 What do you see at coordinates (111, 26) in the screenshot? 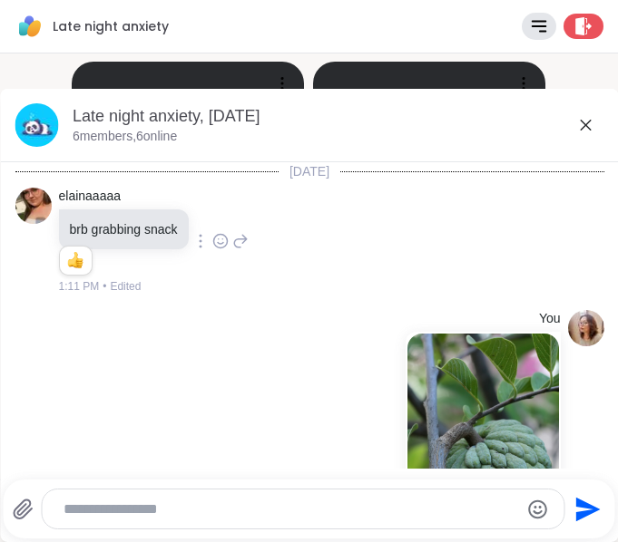
I see `span: Late night anxiety` at bounding box center [111, 26].